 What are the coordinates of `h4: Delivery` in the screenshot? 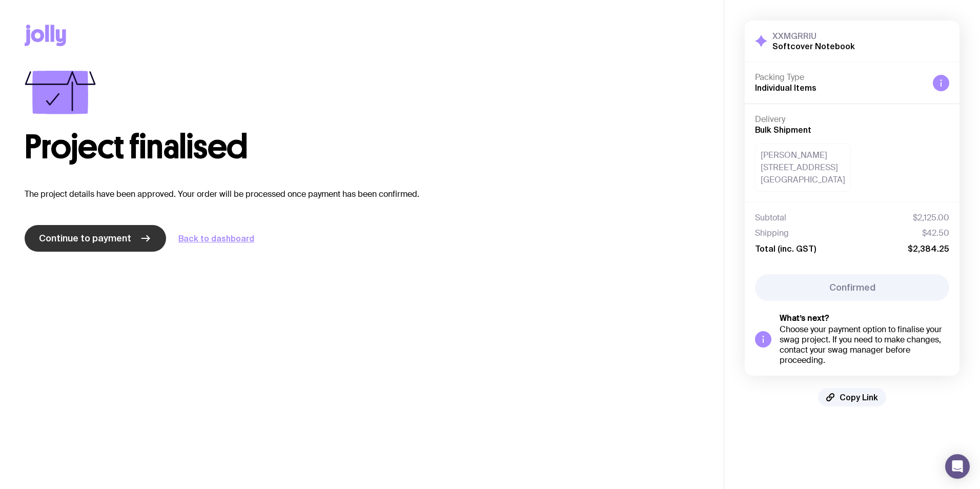 It's located at (852, 119).